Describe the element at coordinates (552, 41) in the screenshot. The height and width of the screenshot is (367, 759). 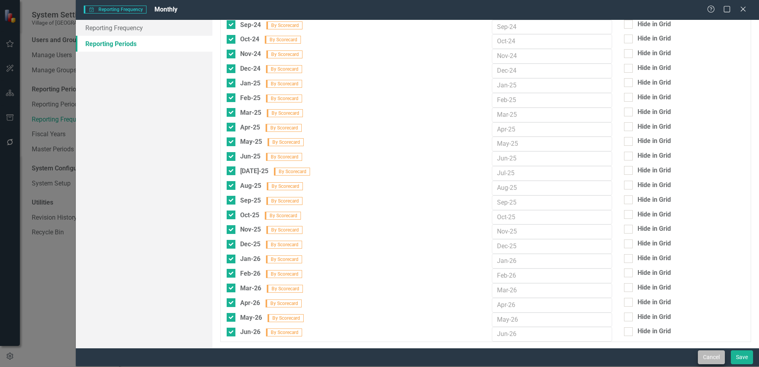
I see `input: Oct-24` at that location.